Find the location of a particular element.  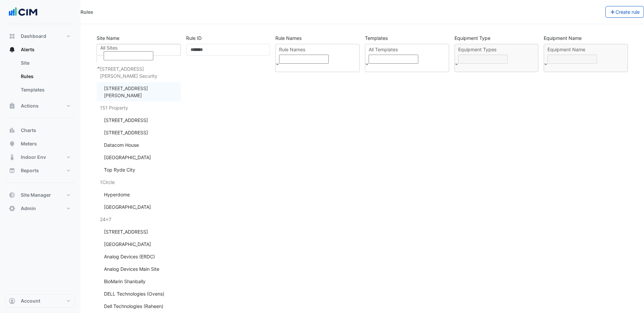

div: All Templates is located at coordinates (408, 50).